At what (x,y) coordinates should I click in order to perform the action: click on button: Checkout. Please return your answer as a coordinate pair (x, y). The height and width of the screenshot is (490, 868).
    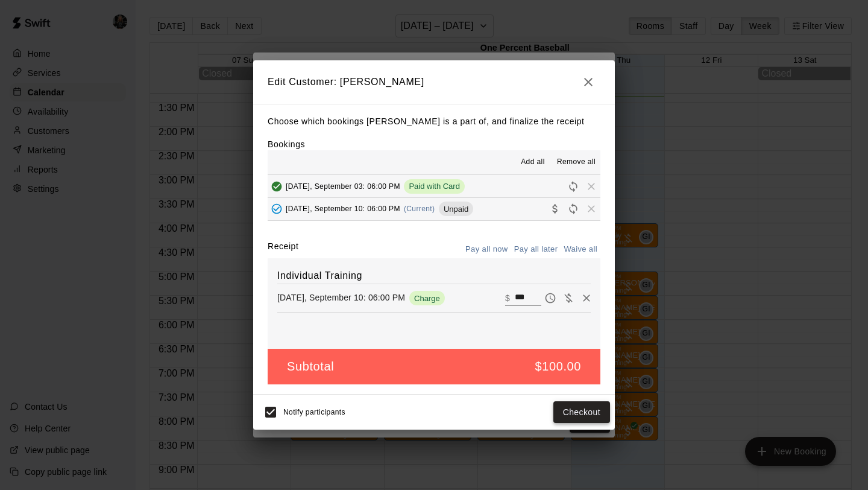
    Looking at the image, I should click on (582, 412).